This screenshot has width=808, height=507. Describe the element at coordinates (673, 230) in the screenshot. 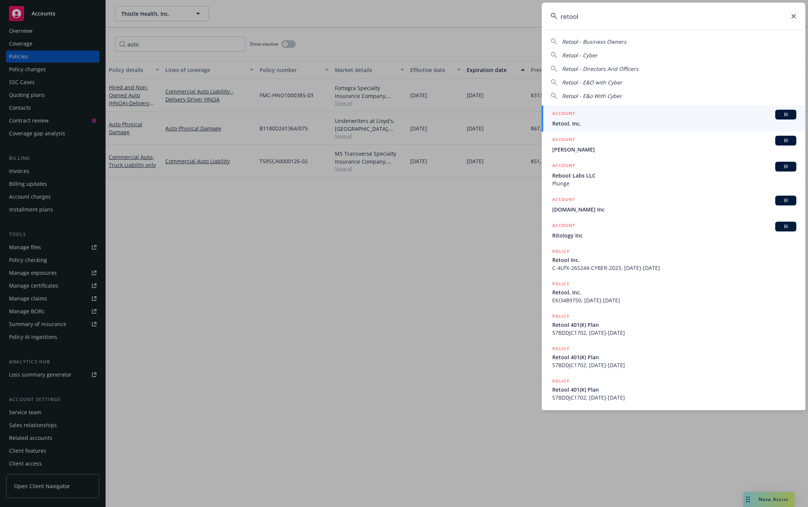

I see `a: ACCOUNTBIRitology Inc` at that location.